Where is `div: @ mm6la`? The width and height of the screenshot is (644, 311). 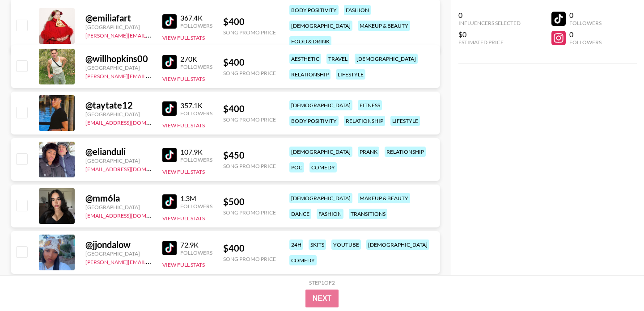
div: @ mm6la is located at coordinates (118, 198).